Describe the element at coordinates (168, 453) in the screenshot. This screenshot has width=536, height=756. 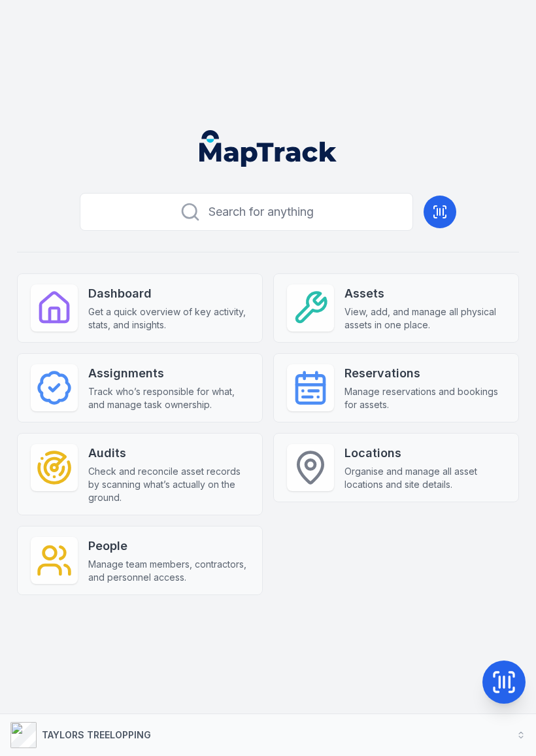
I see `strong: Audits` at that location.